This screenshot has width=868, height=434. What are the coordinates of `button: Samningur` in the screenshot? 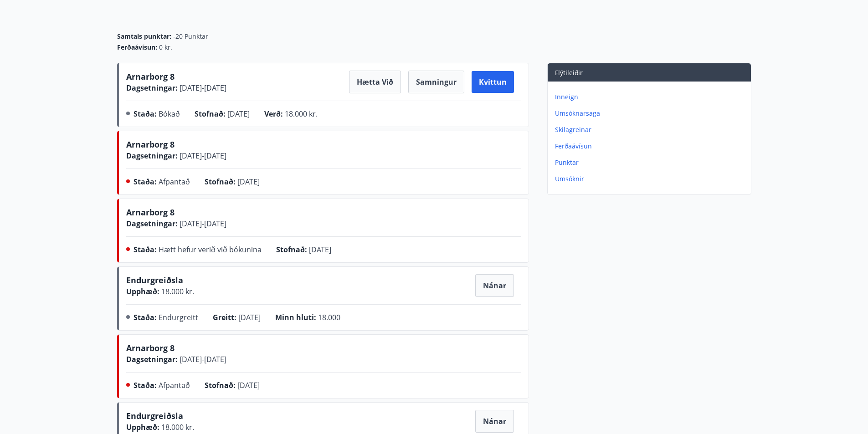 It's located at (436, 82).